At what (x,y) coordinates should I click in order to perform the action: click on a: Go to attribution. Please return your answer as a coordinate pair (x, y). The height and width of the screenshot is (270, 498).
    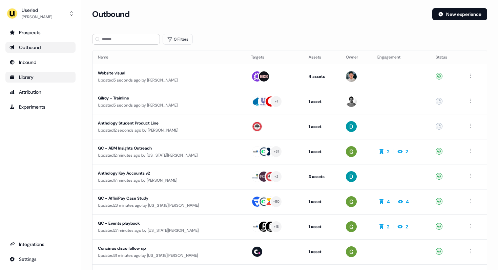
    Looking at the image, I should click on (40, 92).